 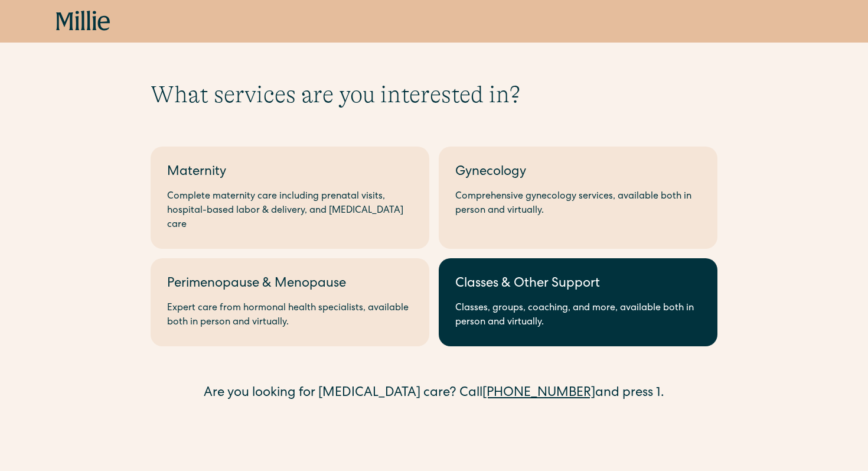 What do you see at coordinates (578, 302) in the screenshot?
I see `a: Classes & Other SupportClasses, groups, coaching, and more, available both in person and virtually.` at bounding box center [578, 302].